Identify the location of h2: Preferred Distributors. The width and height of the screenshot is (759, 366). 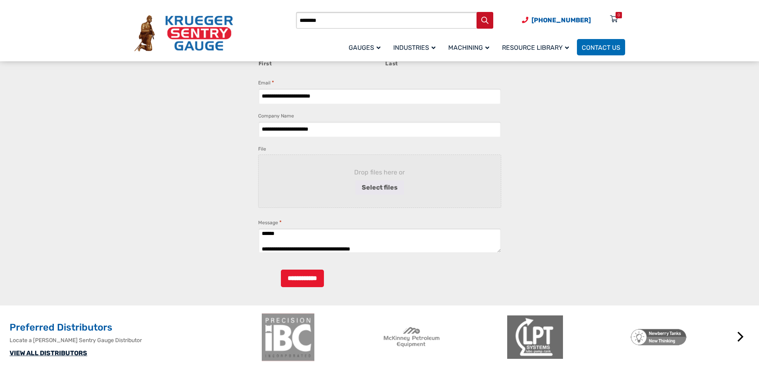
(133, 328).